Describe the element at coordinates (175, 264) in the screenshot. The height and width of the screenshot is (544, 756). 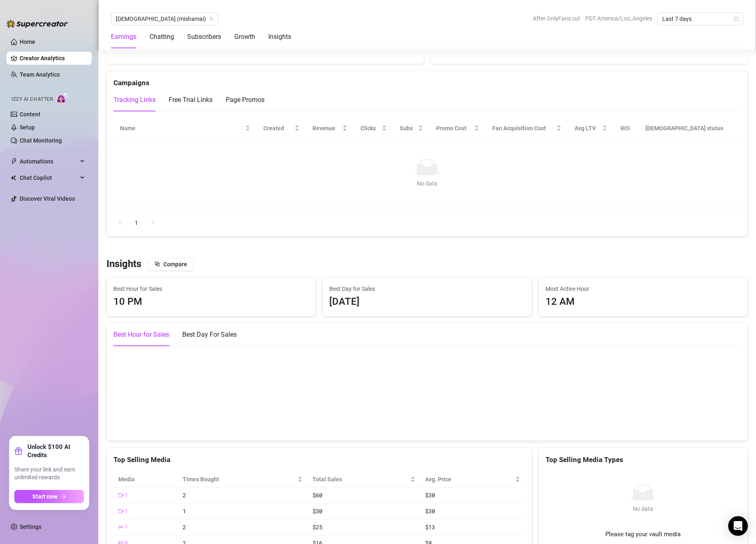
I see `span: Compare` at that location.